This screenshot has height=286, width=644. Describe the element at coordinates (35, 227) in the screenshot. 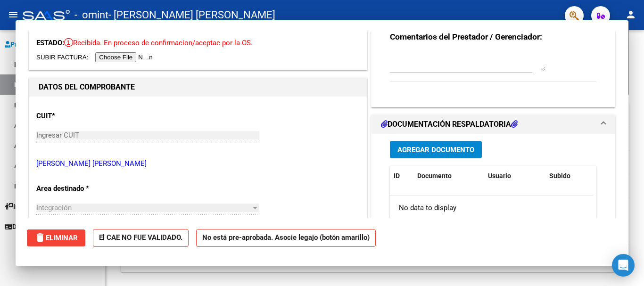

I see `span: Datos de contacto` at that location.